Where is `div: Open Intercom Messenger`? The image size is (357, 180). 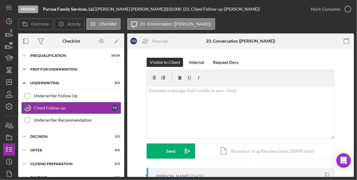 div: Open Intercom Messenger is located at coordinates (344, 160).